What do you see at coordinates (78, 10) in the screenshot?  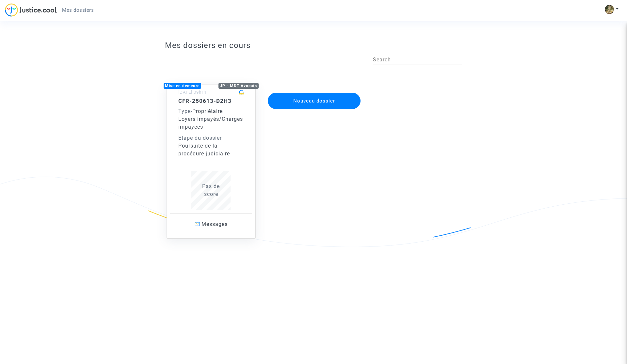 I see `span: Mes dossiers` at bounding box center [78, 10].